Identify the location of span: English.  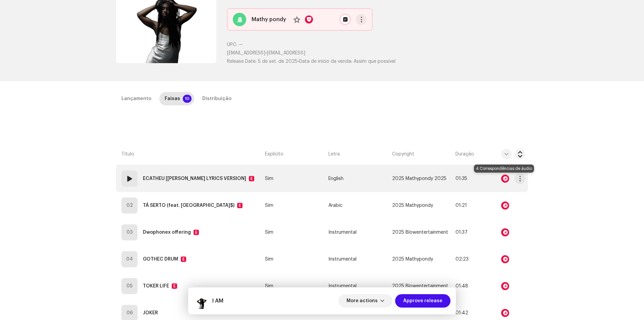
(336, 179).